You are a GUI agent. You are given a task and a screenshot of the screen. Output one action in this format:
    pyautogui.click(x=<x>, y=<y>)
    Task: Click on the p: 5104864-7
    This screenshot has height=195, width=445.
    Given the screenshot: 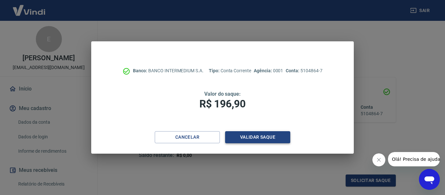 What is the action you would take?
    pyautogui.click(x=304, y=71)
    